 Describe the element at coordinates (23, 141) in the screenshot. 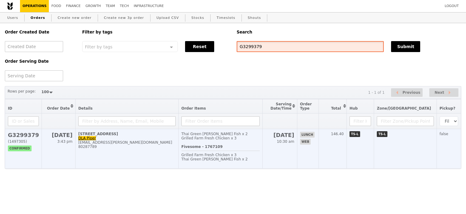

I see `div: (1497305)` at that location.